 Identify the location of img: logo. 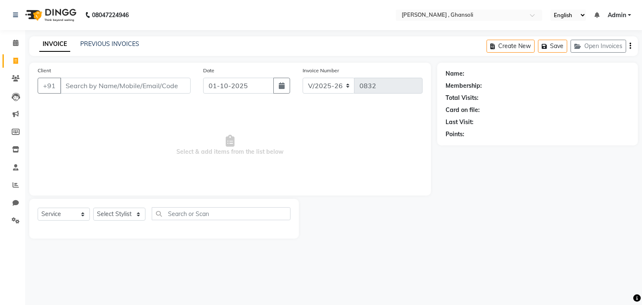
(50, 15).